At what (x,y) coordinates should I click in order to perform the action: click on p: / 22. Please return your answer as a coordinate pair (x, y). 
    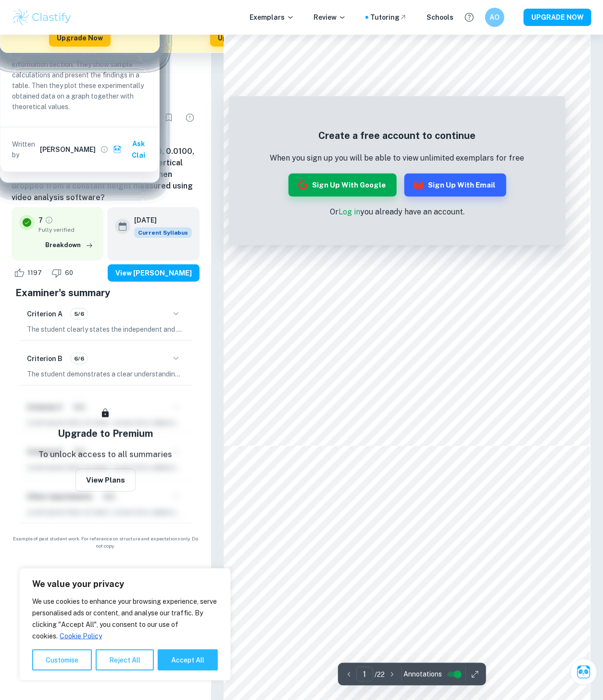
    Looking at the image, I should click on (380, 674).